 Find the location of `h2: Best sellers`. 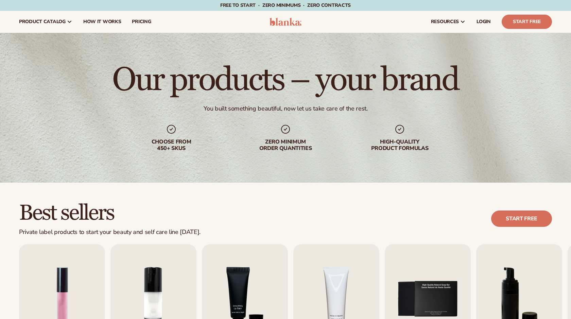

h2: Best sellers is located at coordinates (110, 213).